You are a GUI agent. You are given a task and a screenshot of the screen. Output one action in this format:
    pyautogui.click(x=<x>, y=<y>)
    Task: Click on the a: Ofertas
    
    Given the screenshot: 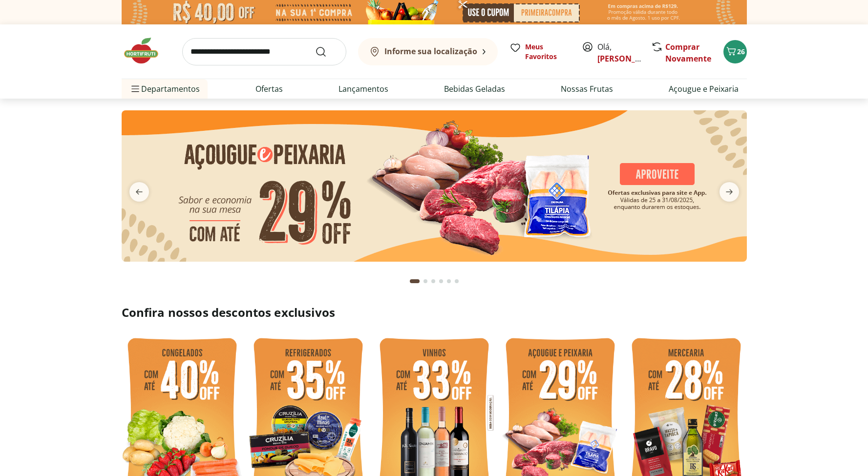 What is the action you would take?
    pyautogui.click(x=269, y=89)
    